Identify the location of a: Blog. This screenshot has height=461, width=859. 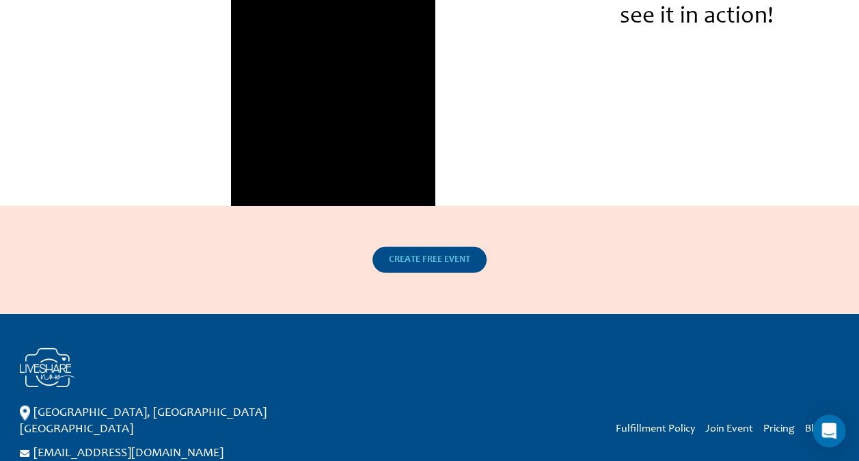
(815, 428).